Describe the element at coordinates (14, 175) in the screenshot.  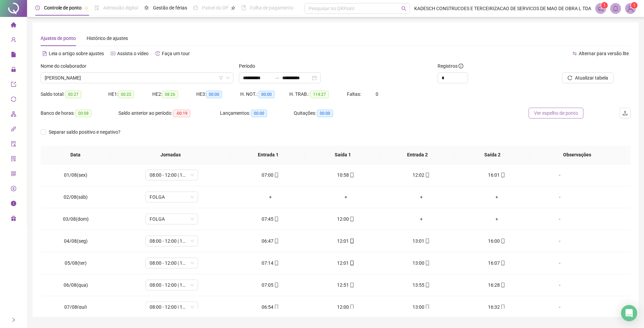
I see `span: qrcode` at that location.